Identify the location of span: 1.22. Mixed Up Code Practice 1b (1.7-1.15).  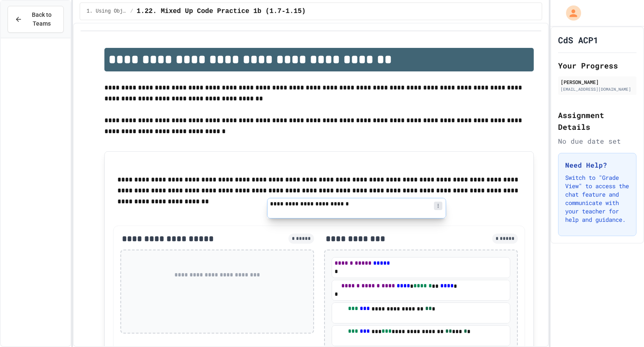
(221, 11).